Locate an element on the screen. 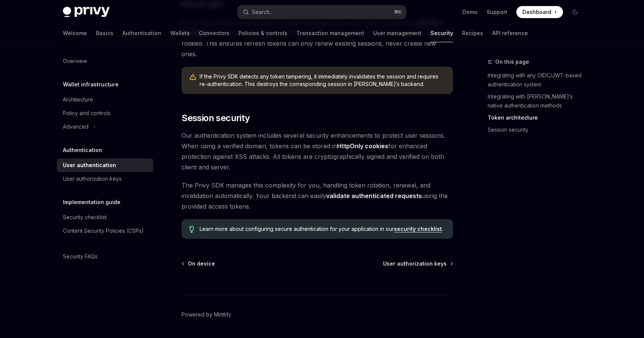  a: security checklist is located at coordinates (418, 229).